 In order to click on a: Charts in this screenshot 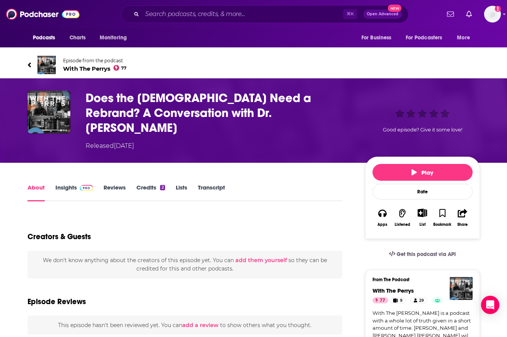, I will do `click(78, 38)`.